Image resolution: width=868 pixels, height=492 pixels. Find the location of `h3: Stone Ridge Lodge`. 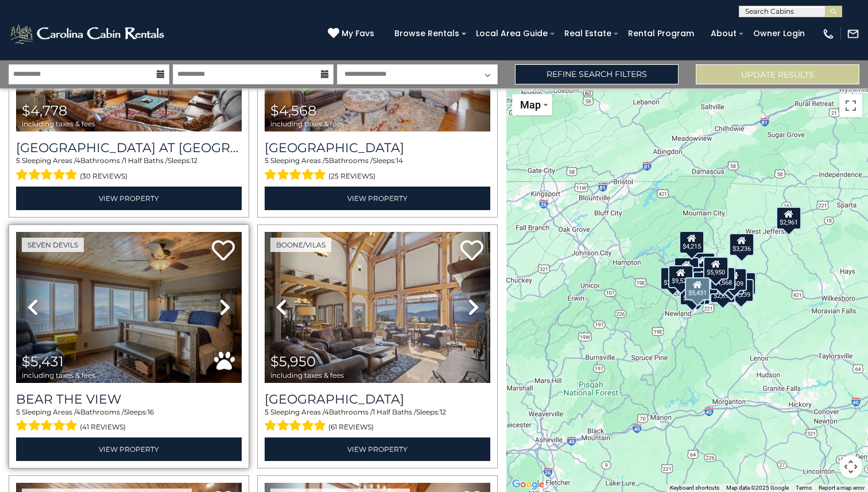

h3: Stone Ridge Lodge is located at coordinates (377, 147).